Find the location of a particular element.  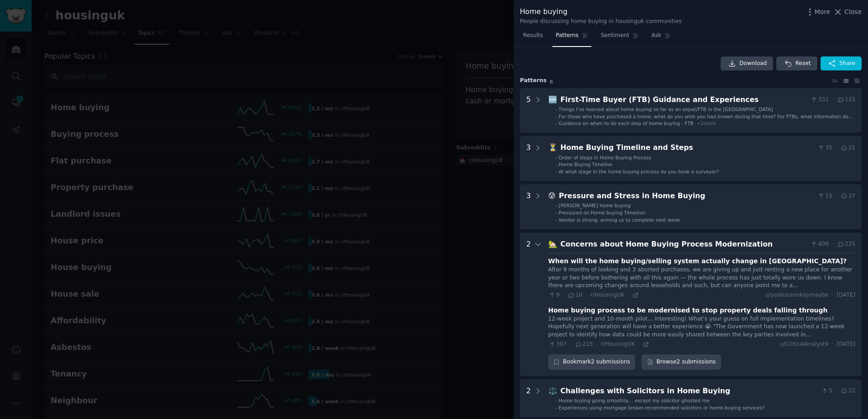

button: Share is located at coordinates (841, 64).